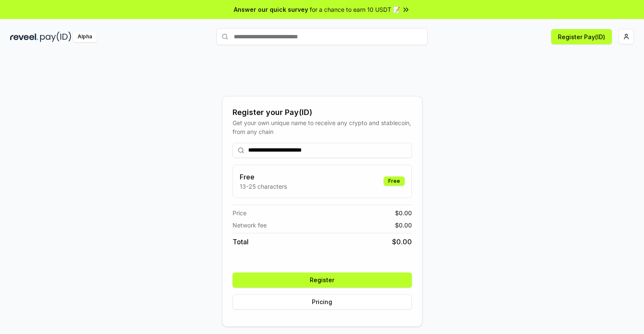  I want to click on div: Register your Pay(ID), so click(322, 112).